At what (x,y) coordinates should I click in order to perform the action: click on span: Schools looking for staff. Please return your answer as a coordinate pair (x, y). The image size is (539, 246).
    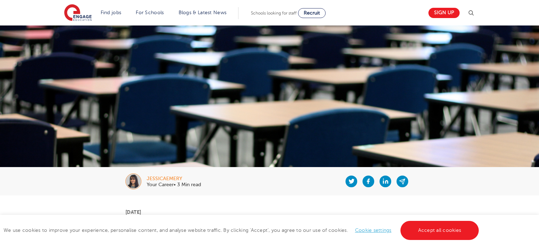
    Looking at the image, I should click on (274, 13).